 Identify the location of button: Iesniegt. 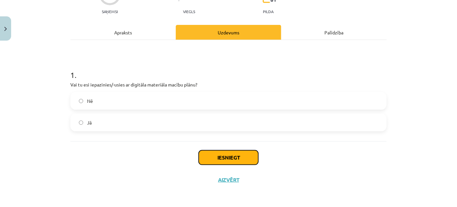
(229, 158).